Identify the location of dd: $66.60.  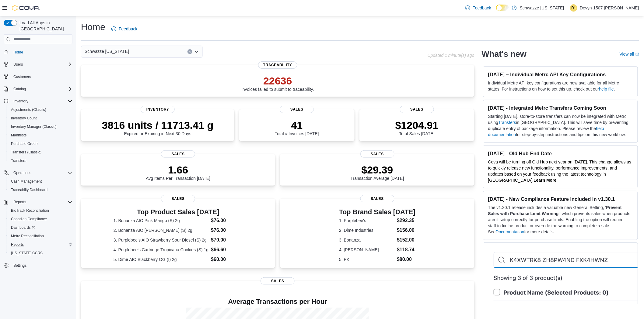
(227, 250).